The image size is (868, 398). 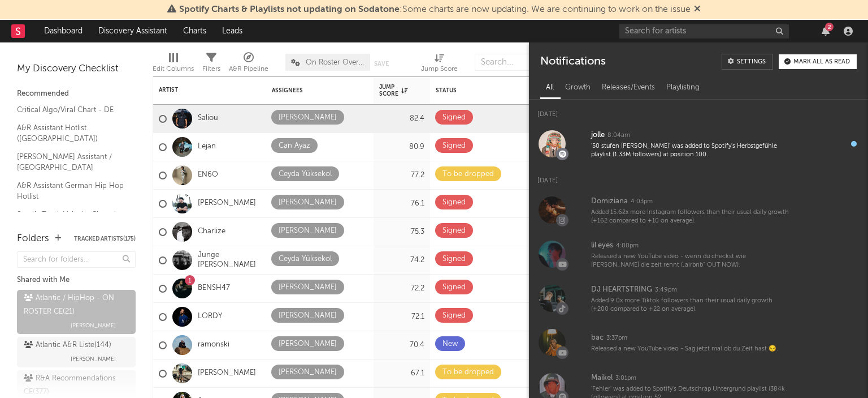 What do you see at coordinates (826, 31) in the screenshot?
I see `button: 2` at bounding box center [826, 31].